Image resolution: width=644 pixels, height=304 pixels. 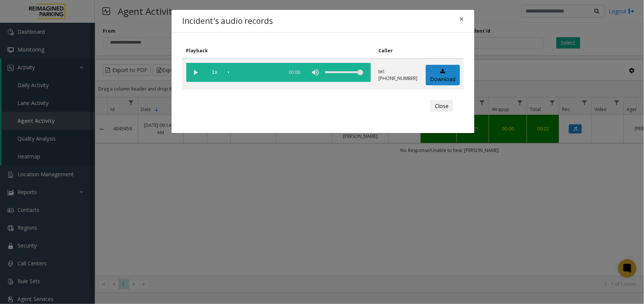 What do you see at coordinates (344, 73) in the screenshot?
I see `div: volume level` at bounding box center [344, 73].